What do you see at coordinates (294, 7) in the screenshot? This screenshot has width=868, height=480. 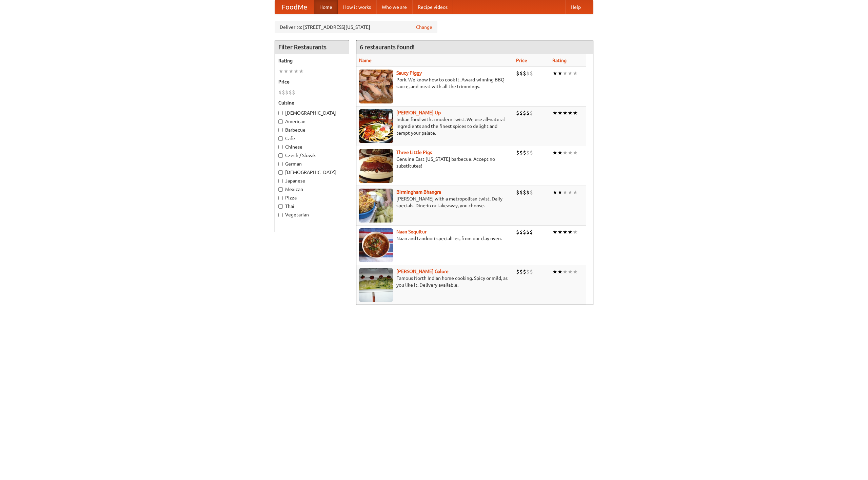 I see `a: FoodMe` at bounding box center [294, 7].